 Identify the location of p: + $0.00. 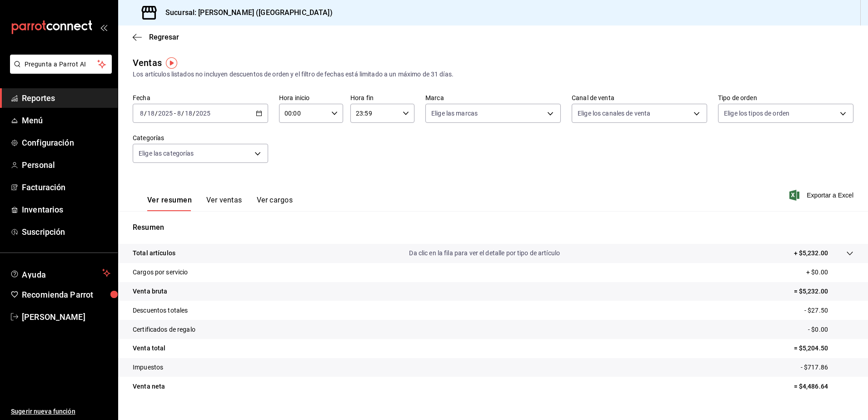
(829, 272).